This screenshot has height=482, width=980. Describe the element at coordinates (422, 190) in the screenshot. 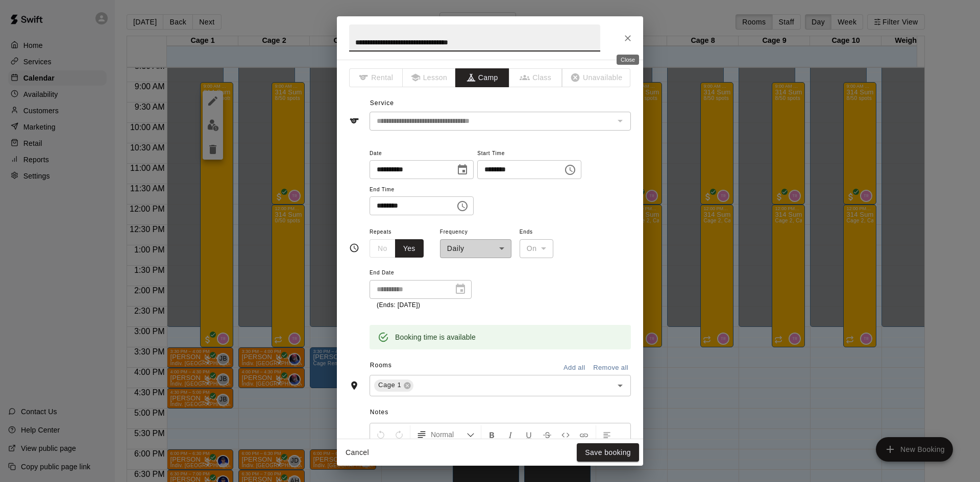

I see `span: End Time` at that location.